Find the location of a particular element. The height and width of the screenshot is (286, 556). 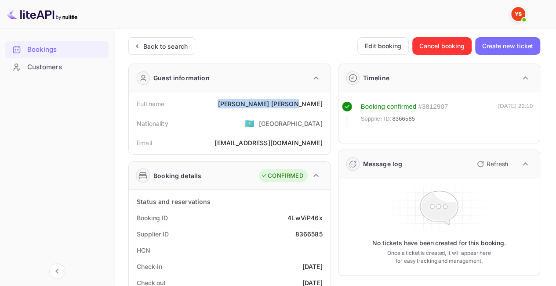

p: Refresh is located at coordinates (497, 164).